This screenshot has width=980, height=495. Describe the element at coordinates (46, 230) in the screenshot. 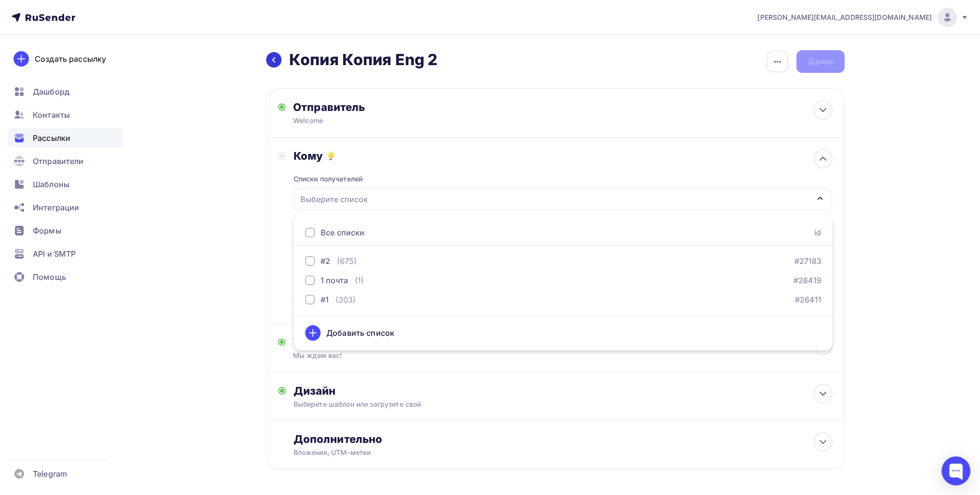

I see `span: Формы` at that location.